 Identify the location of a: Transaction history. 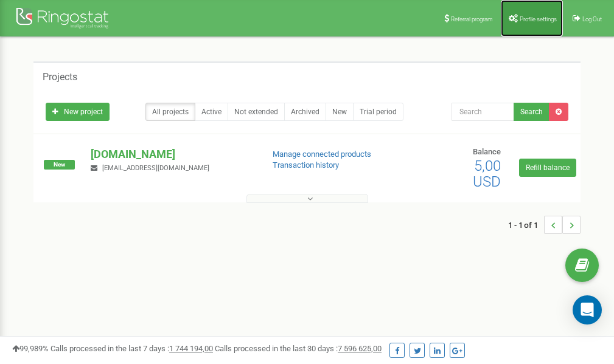
(305, 165).